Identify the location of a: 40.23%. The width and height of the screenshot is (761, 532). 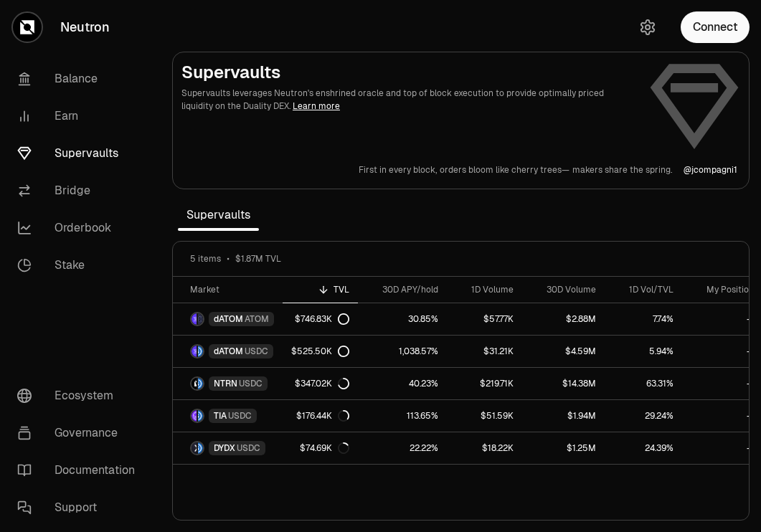
(402, 384).